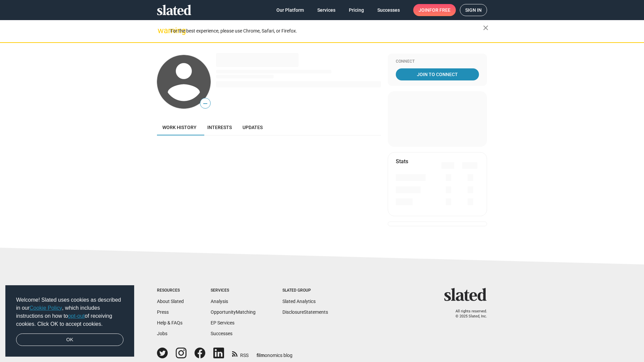 The width and height of the screenshot is (644, 362). Describe the element at coordinates (70, 321) in the screenshot. I see `div: cookieconsent` at that location.